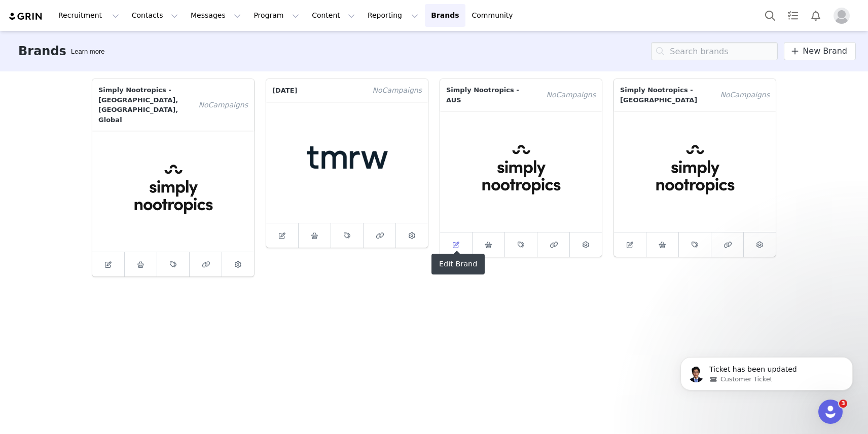 Image resolution: width=868 pixels, height=434 pixels. What do you see at coordinates (393, 15) in the screenshot?
I see `button: Reporting` at bounding box center [393, 15].